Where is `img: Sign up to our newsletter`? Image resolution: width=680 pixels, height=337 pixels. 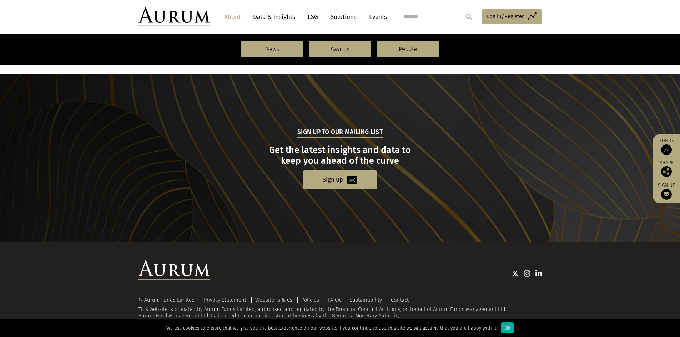 img: Sign up to our newsletter is located at coordinates (666, 194).